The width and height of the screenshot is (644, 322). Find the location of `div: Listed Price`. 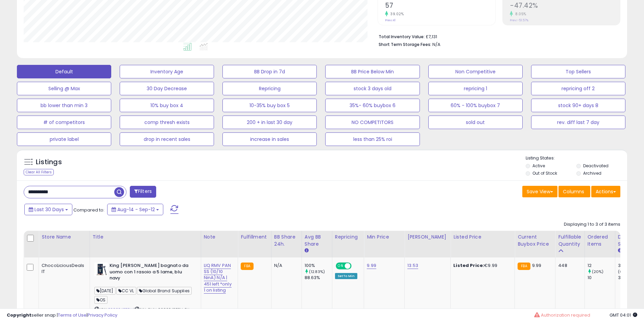

div: Listed Price is located at coordinates (482, 237).